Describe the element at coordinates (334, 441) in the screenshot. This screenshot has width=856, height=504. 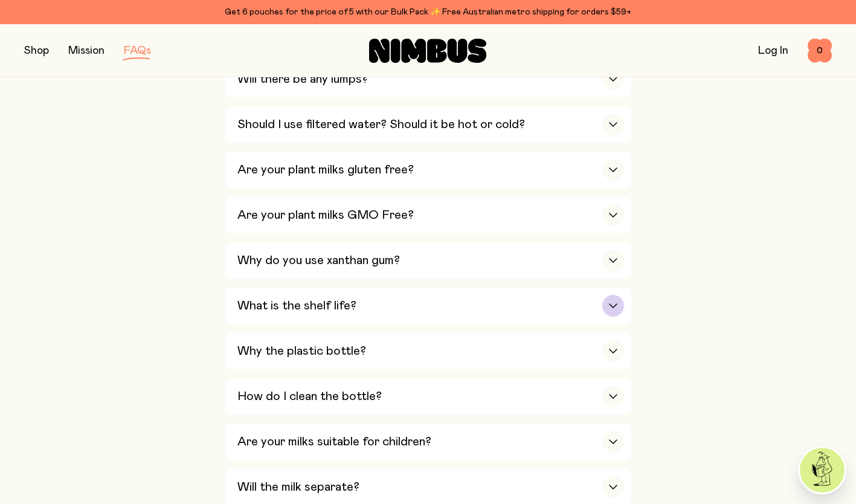
I see `h3: Are your milks suitable for children?` at that location.